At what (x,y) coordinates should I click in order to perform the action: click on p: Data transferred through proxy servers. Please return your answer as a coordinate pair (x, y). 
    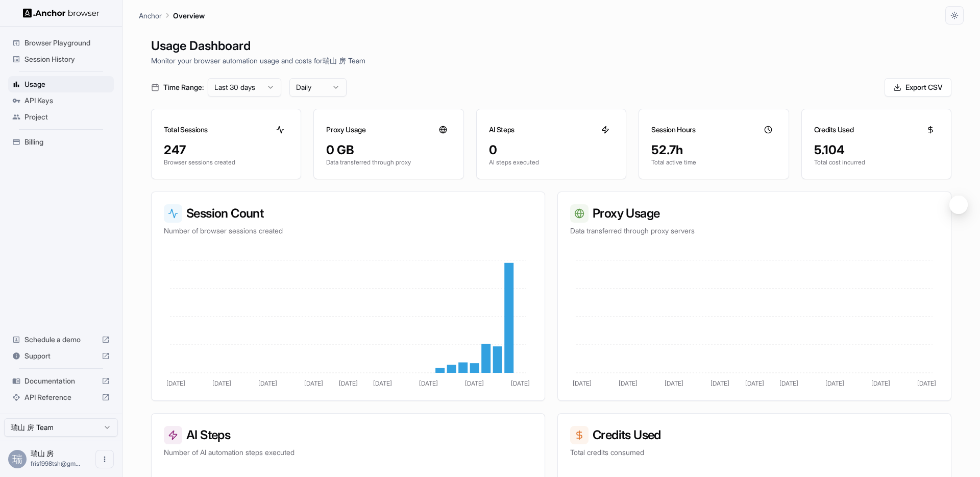
    Looking at the image, I should click on (754, 231).